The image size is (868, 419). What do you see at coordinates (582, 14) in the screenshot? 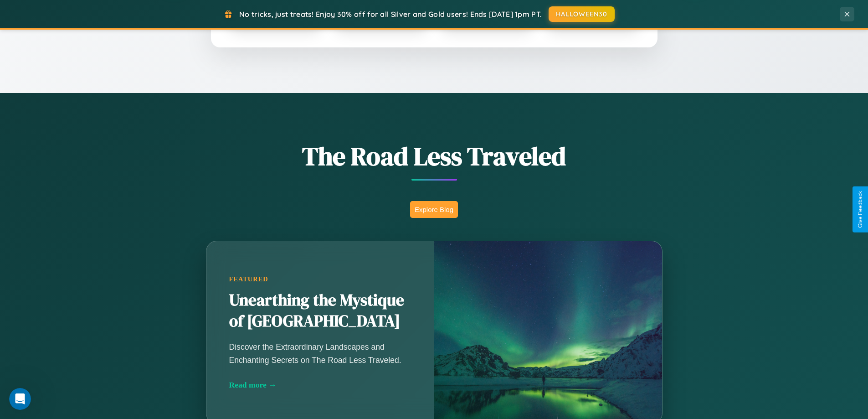
I see `button: HALLOWEEN30` at bounding box center [582, 14].